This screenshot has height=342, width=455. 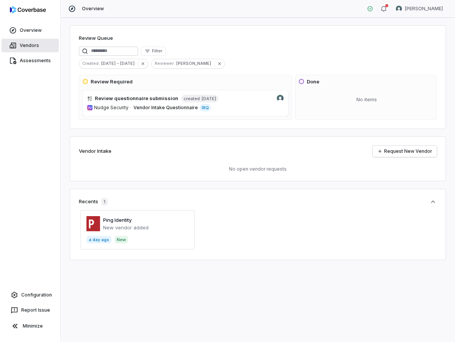 What do you see at coordinates (111, 108) in the screenshot?
I see `span: Nudge Security` at bounding box center [111, 108].